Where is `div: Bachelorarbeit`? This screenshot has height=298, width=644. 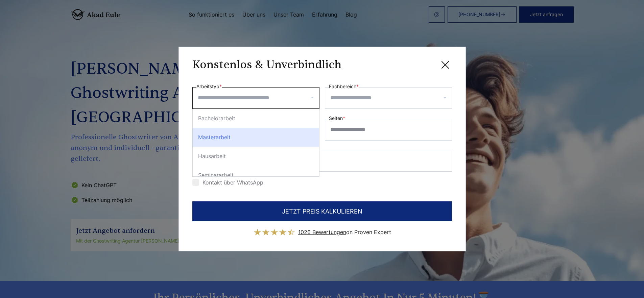 div: Bachelorarbeit is located at coordinates (256, 118).